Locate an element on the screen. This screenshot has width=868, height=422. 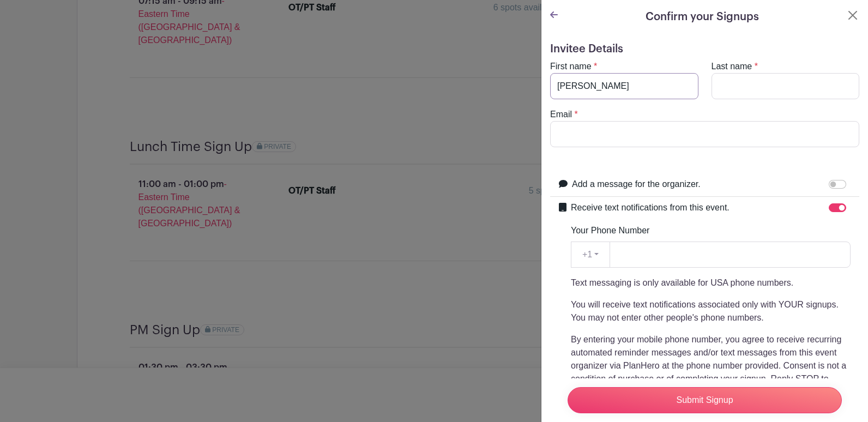
button: Close is located at coordinates (853, 15).